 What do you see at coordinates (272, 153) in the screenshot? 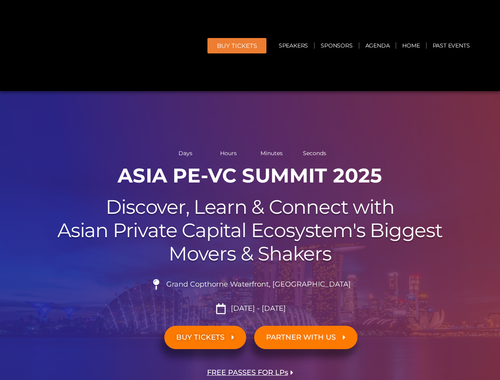
I see `span: Minutes` at bounding box center [272, 153].